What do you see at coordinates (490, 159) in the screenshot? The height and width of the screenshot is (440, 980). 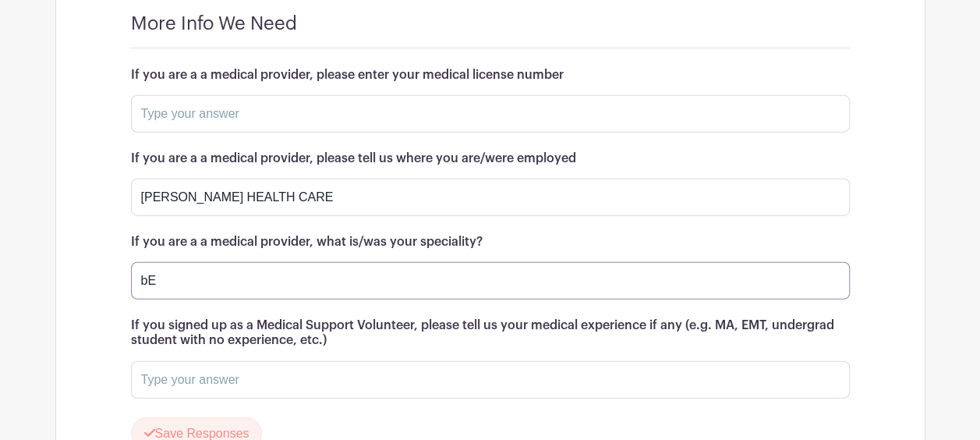 I see `h6: If you are a a medical provider, please tell us where you are/were employed` at bounding box center [490, 159].